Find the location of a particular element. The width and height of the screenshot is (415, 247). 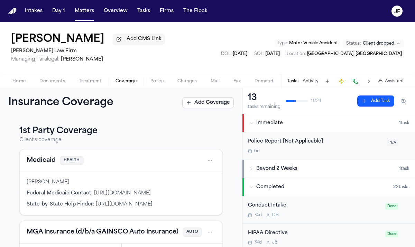

span: 11 / 24 is located at coordinates (316, 101).